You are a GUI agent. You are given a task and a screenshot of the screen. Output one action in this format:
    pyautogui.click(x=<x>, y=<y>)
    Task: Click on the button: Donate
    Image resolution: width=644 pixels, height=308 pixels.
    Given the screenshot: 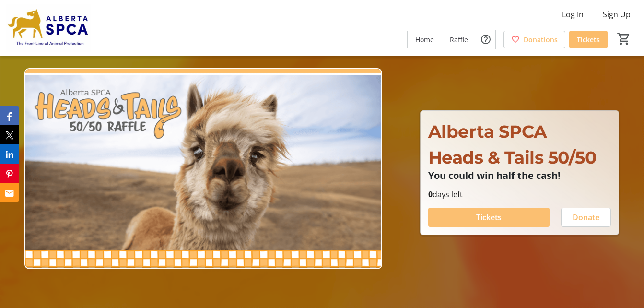 What is the action you would take?
    pyautogui.click(x=586, y=217)
    